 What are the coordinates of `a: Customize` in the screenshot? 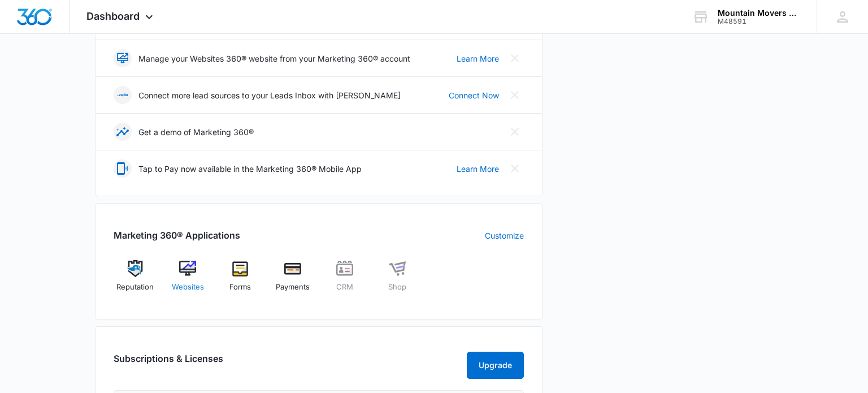 It's located at (504, 235).